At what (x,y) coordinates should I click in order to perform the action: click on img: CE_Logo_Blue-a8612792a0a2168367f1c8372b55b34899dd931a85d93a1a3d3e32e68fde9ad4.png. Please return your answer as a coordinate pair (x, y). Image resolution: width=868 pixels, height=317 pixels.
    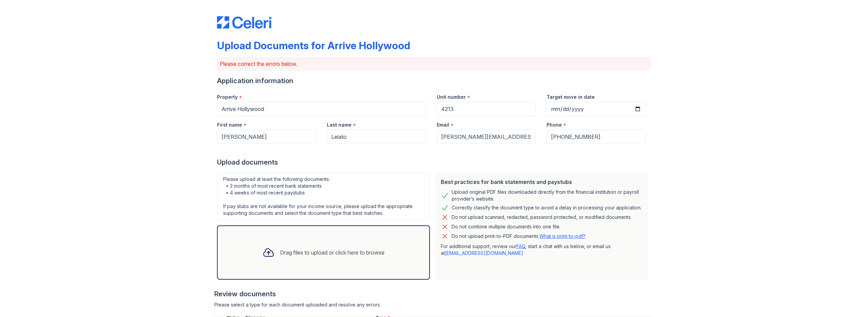
    Looking at the image, I should click on (244, 23).